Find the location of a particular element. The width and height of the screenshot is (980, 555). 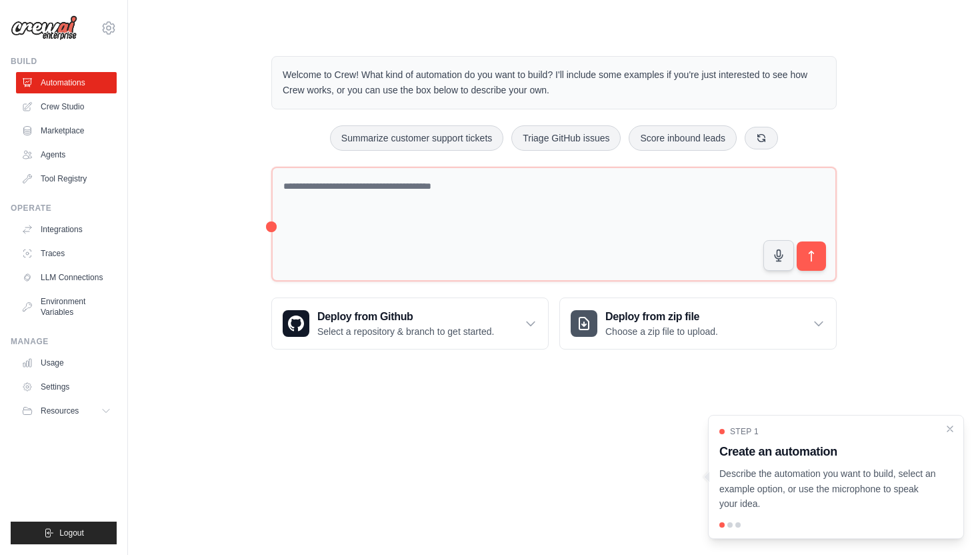

a: Crew Studio is located at coordinates (66, 107).